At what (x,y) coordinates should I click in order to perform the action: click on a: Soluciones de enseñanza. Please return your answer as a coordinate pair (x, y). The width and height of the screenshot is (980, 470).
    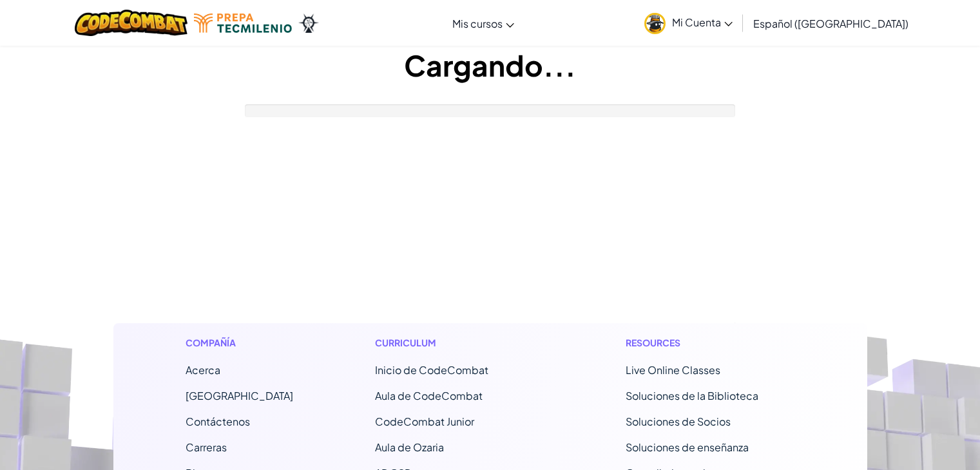
    Looking at the image, I should click on (687, 447).